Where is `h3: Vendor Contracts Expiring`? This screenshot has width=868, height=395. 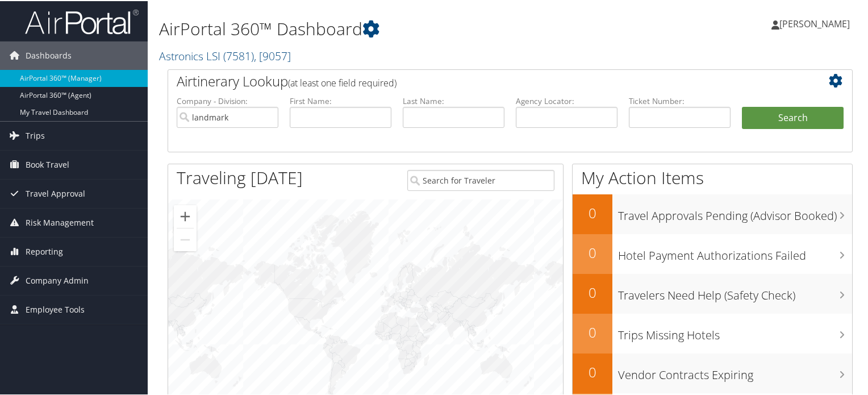
h3: Vendor Contracts Expiring is located at coordinates (735, 371).